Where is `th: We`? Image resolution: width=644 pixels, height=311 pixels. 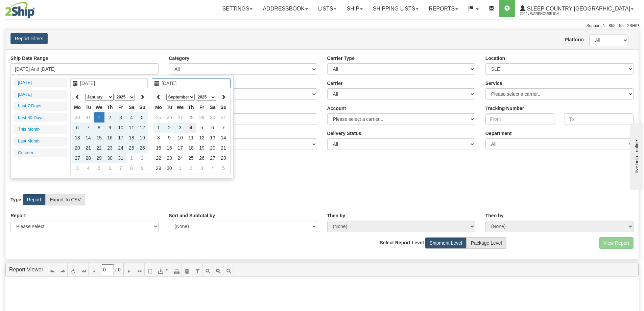 th: We is located at coordinates (181, 108).